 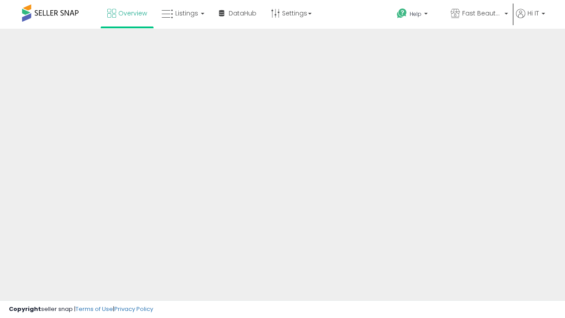 I want to click on strong: Copyright, so click(x=25, y=308).